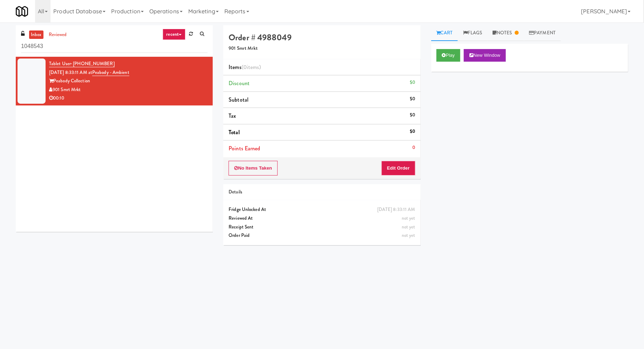 The height and width of the screenshot is (349, 644). What do you see at coordinates (239, 83) in the screenshot?
I see `span: Discount` at bounding box center [239, 83].